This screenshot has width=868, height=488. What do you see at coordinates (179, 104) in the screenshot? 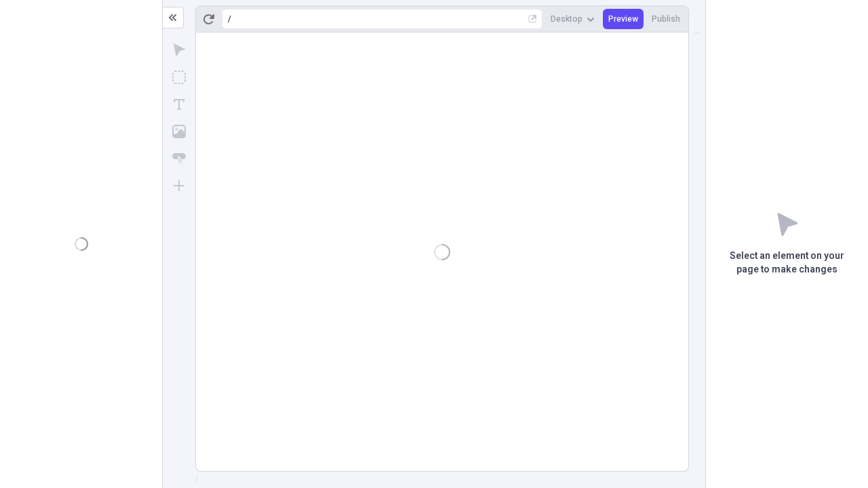
I see `button: Text` at bounding box center [179, 104].